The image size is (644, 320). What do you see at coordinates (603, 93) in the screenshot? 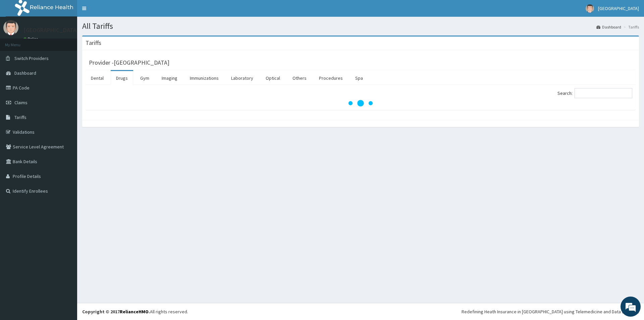
I see `input: Search:` at bounding box center [603, 93].